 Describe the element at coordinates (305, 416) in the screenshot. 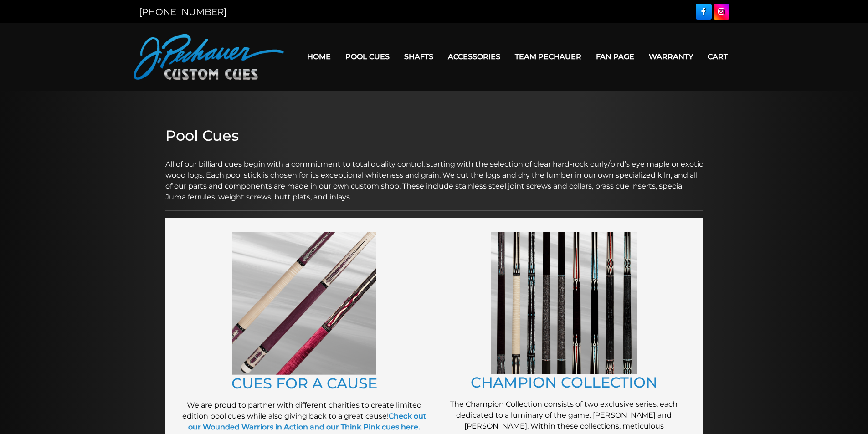

I see `p: We are proud to partner with different charities to create limited edition pool cues while also g...` at that location.